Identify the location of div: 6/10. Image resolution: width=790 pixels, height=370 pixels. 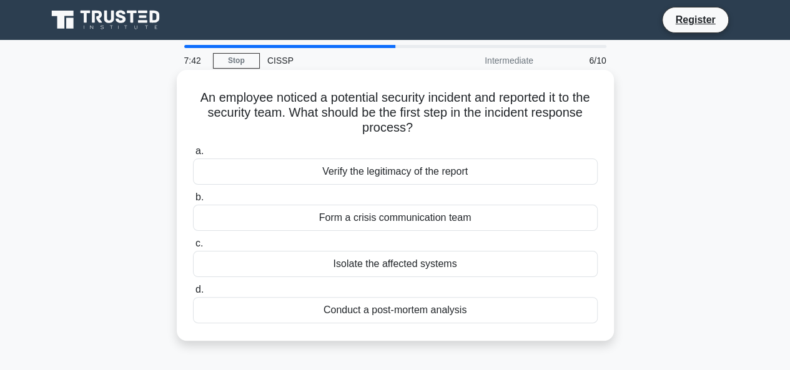
(577, 61).